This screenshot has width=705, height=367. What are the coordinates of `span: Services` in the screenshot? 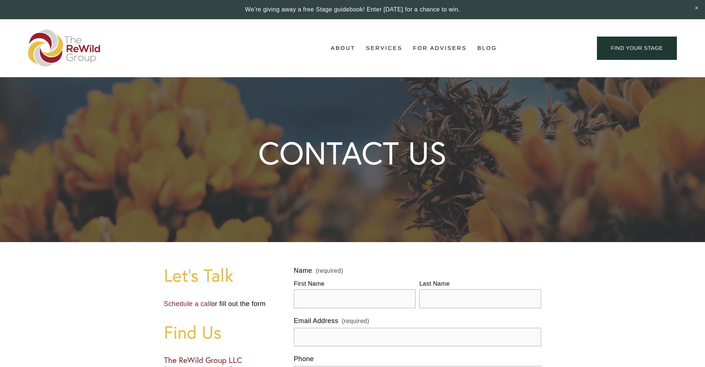 It's located at (384, 48).